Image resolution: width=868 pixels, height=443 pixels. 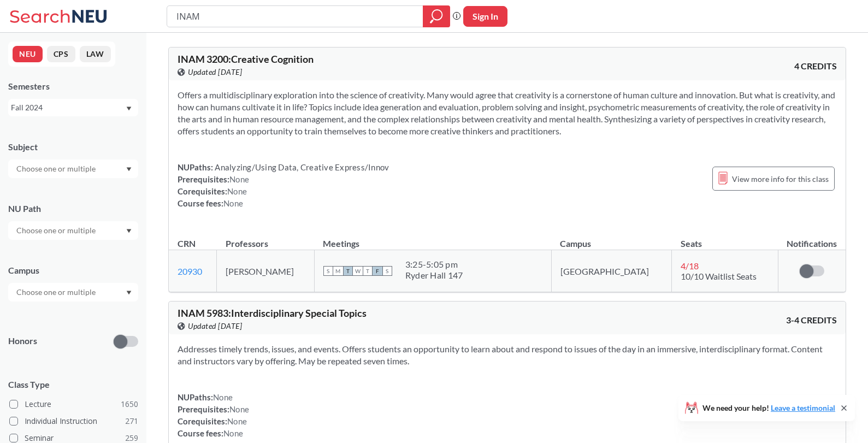 I want to click on div: NU Path, so click(x=73, y=208).